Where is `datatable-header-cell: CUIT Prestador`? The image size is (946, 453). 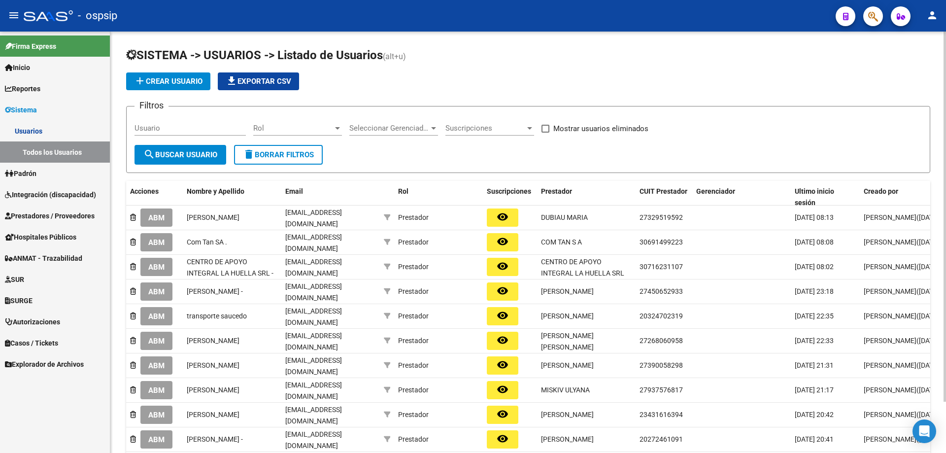
datatable-header-cell: CUIT Prestador is located at coordinates (664, 197).